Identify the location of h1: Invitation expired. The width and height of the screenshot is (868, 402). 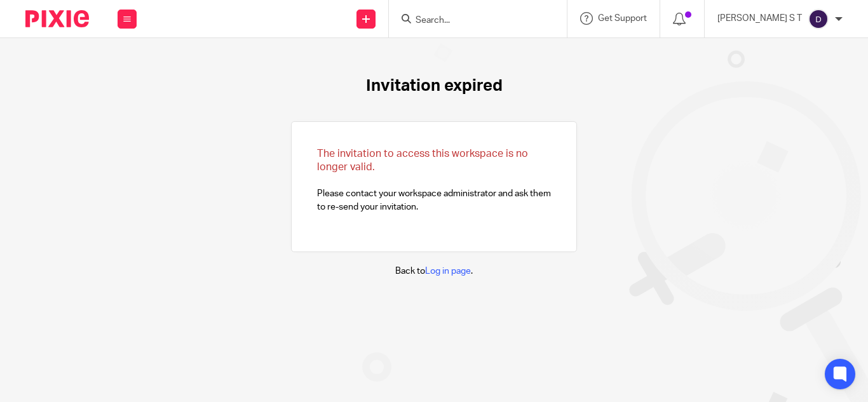
(434, 85).